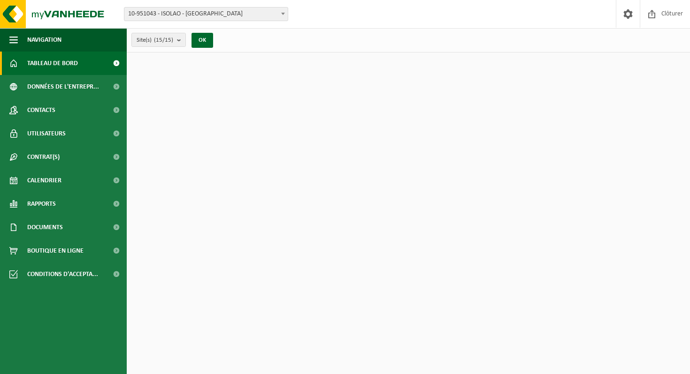 The height and width of the screenshot is (374, 690). I want to click on span: 10-951043 - ISOLAO - NIVELLES, so click(206, 14).